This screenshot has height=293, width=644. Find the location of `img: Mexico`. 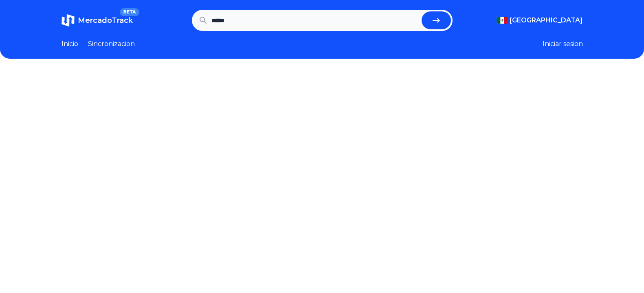

img: Mexico is located at coordinates (502, 20).